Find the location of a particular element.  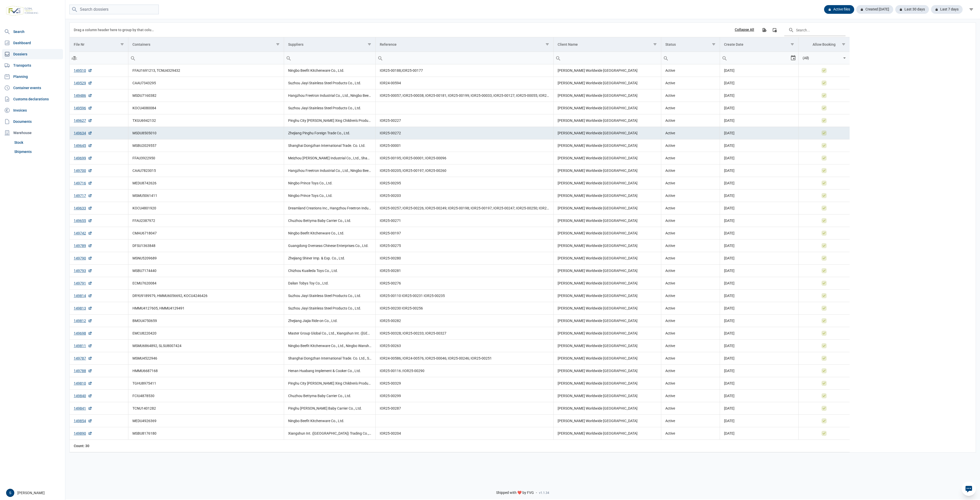

a: 149813 is located at coordinates (83, 308).